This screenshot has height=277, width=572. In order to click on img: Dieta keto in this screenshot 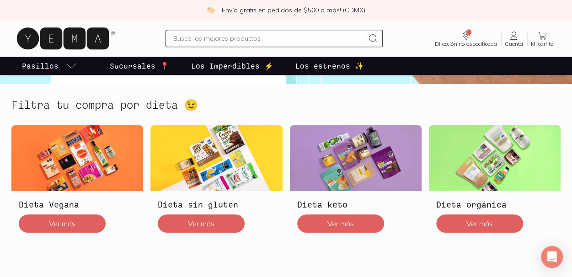, I will do `click(355, 158)`.